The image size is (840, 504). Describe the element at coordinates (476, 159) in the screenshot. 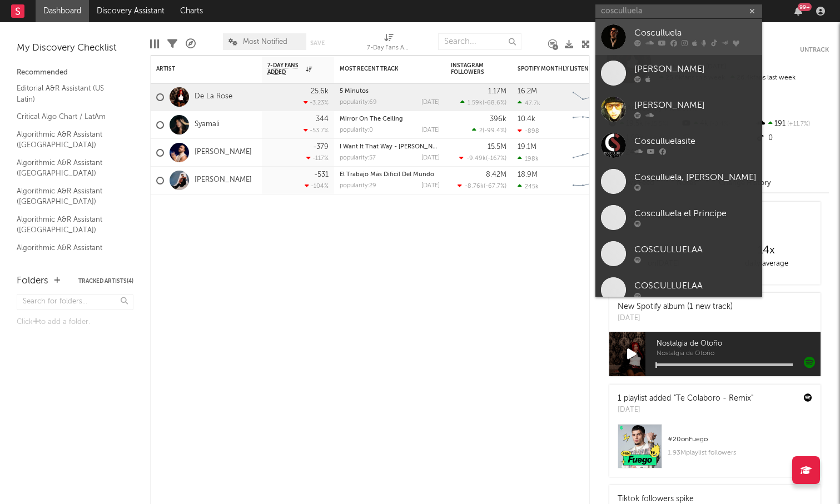

I see `span: -9.49k` at that location.